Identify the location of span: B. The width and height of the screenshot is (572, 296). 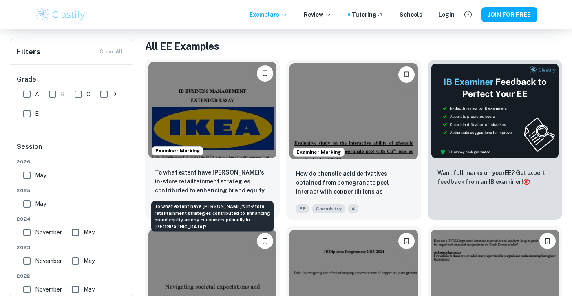
(63, 94).